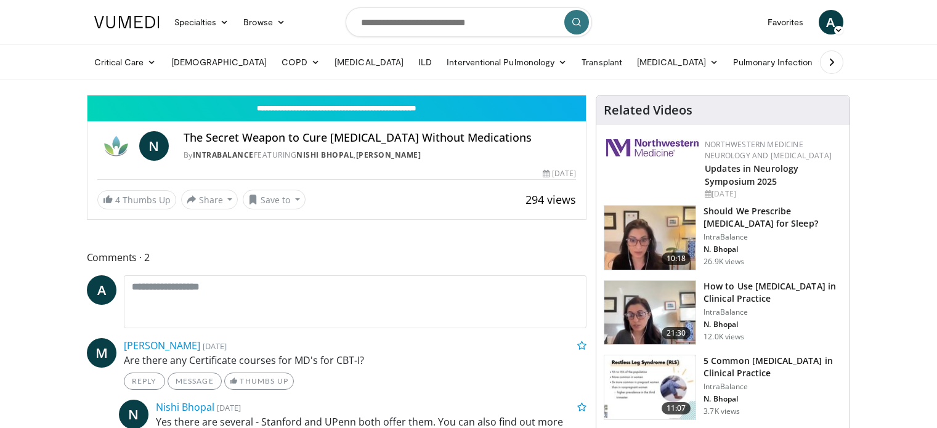  I want to click on img: f7087805-6d6d-4f4e-b7c8-917543aa9d8d.150x105_q85_crop-smart_upscale.jpg, so click(650, 238).